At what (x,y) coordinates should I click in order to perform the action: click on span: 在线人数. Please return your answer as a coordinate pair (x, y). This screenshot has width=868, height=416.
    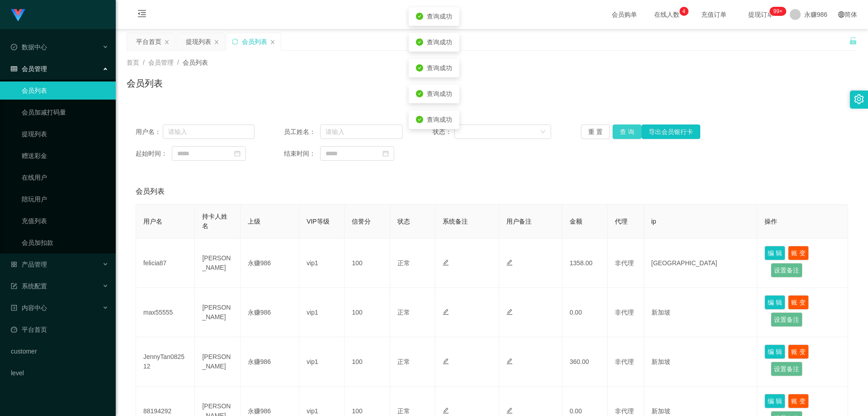
    Looking at the image, I should click on (667, 15).